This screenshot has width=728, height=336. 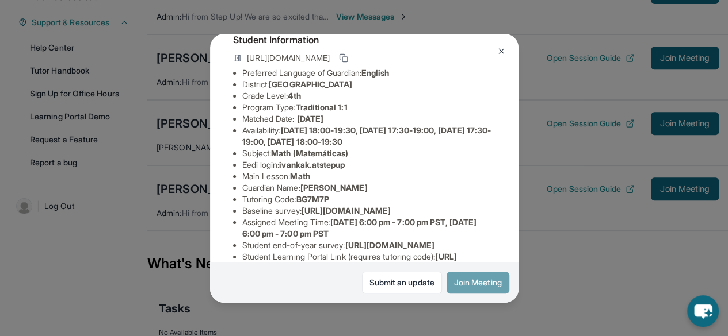 What do you see at coordinates (369, 165) in the screenshot?
I see `li: Eedi login :` at bounding box center [369, 165].